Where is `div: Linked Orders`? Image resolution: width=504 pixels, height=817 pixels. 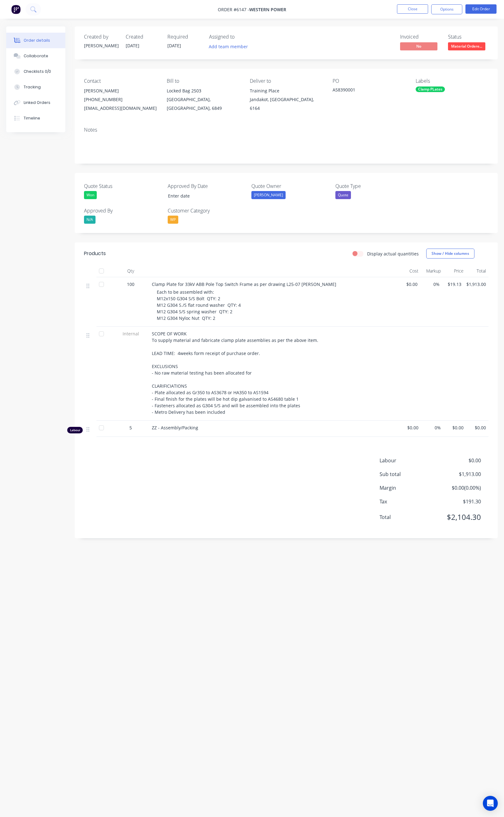
div: Linked Orders is located at coordinates (37, 103).